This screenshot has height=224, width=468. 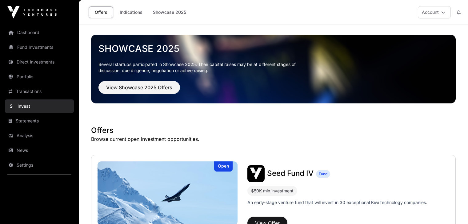 What do you see at coordinates (272, 191) in the screenshot?
I see `div: $50K min investment` at bounding box center [272, 191].